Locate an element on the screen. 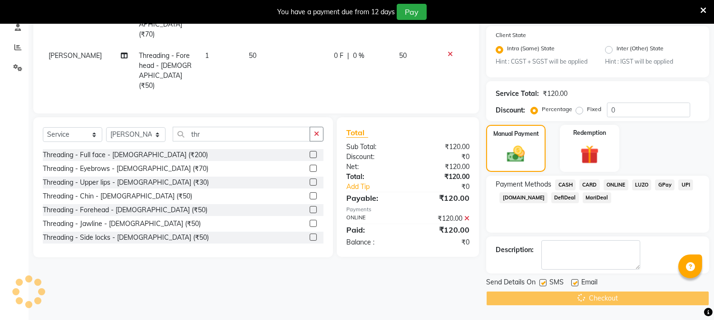  small: Hint : CGST + SGST will be applied is located at coordinates (543, 62).